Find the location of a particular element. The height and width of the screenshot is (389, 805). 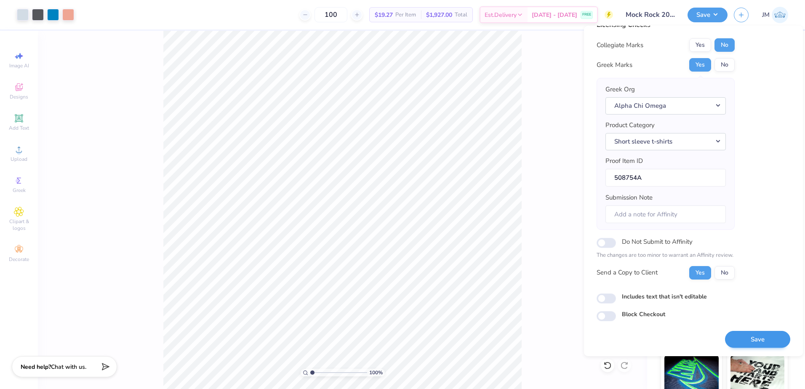

span: Add Text is located at coordinates (19, 128).